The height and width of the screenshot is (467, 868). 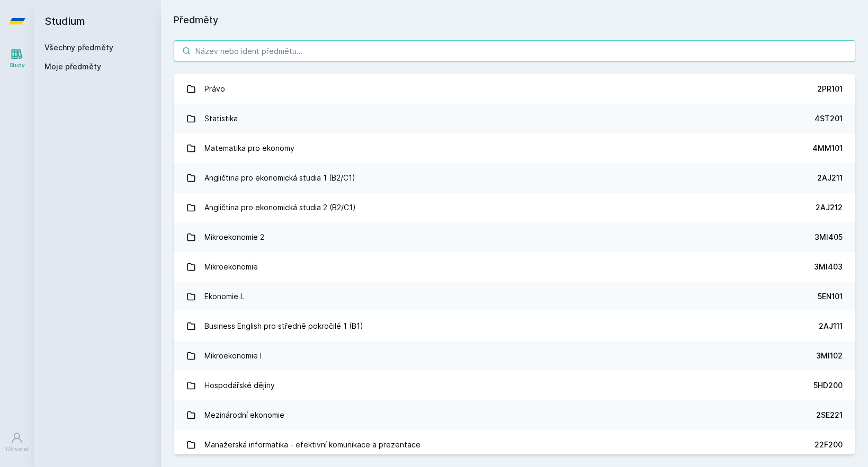 I want to click on a: Mikroekonomie 3MI403, so click(x=514, y=267).